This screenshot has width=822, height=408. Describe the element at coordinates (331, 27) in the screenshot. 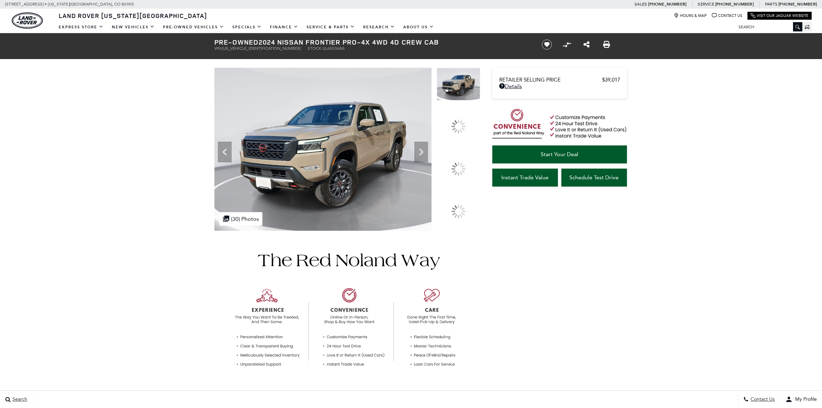

I see `a: Service & Parts` at that location.